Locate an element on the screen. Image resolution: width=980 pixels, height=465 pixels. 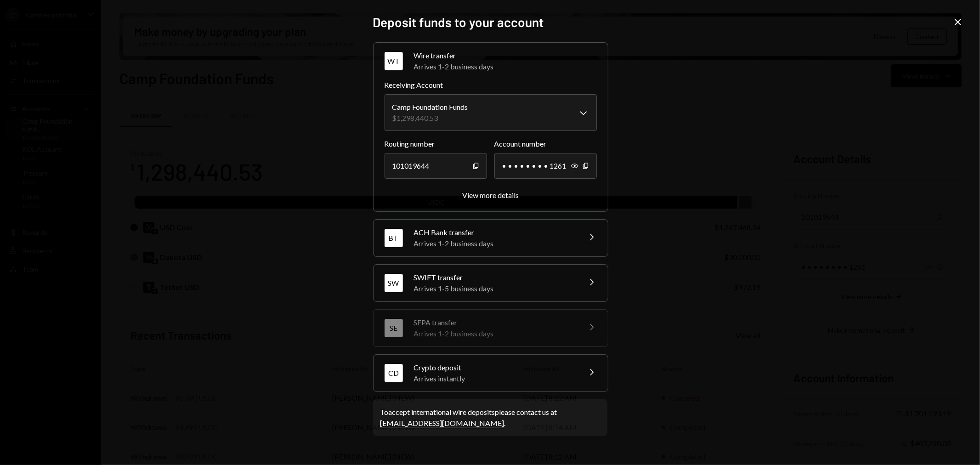
div: 101019644 is located at coordinates (436, 166).